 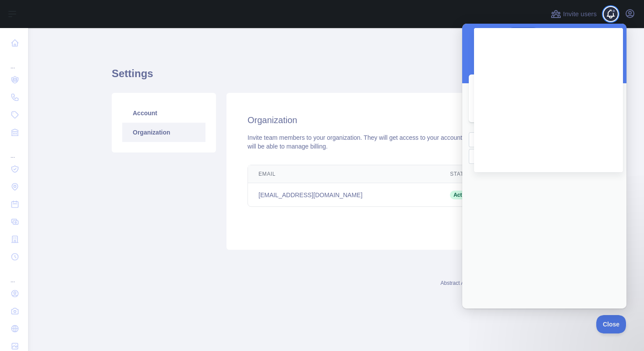 What do you see at coordinates (393, 120) in the screenshot?
I see `h2: Organization` at bounding box center [393, 120].